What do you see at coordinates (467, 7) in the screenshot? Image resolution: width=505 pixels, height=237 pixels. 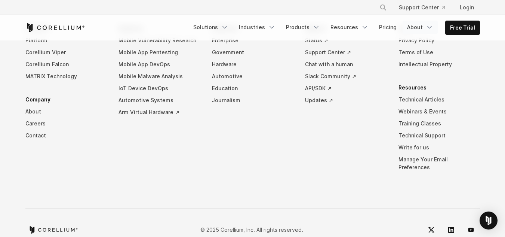 I see `a: Login` at bounding box center [467, 7].